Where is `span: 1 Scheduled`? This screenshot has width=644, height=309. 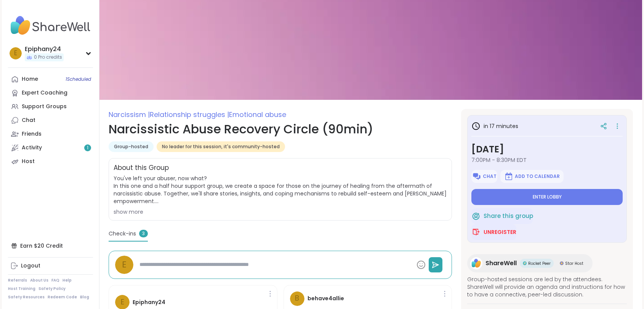
span: 1 Scheduled is located at coordinates (78, 79).